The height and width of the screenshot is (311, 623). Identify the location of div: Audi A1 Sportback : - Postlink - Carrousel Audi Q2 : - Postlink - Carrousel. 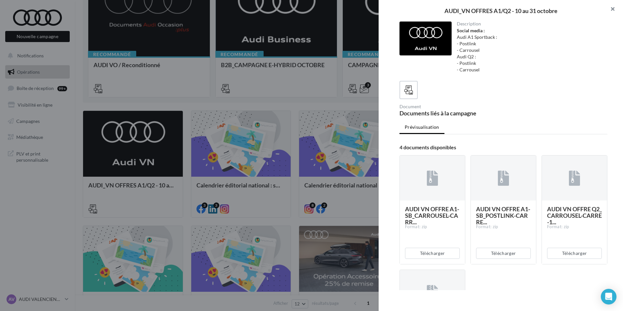
(529, 50).